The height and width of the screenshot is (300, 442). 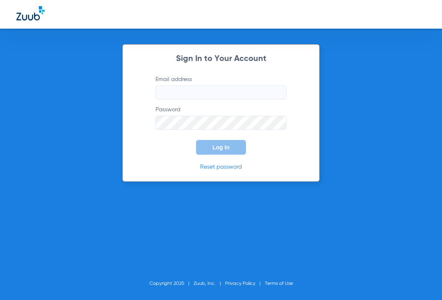 What do you see at coordinates (30, 13) in the screenshot?
I see `img: Zuub Logo` at bounding box center [30, 13].